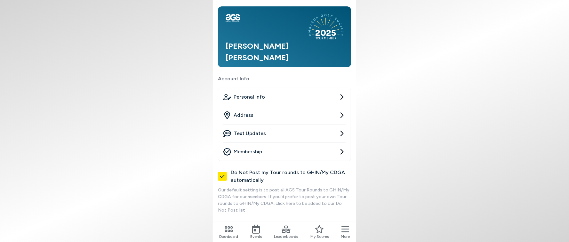  I want to click on span: Text Updates, so click(250, 133).